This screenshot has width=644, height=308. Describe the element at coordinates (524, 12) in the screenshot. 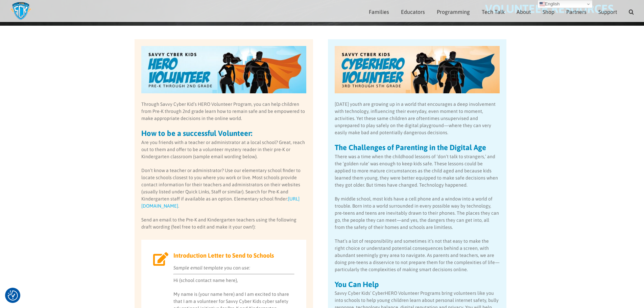

I see `span: About` at that location.